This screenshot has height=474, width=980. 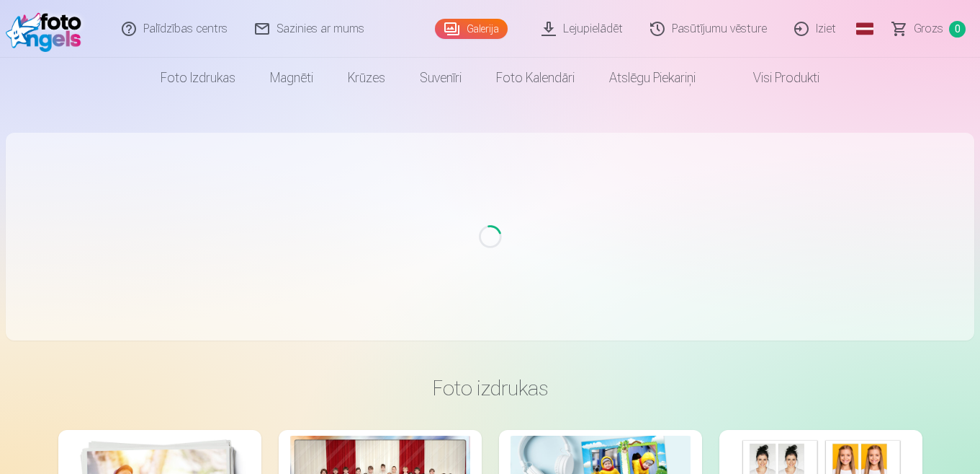 I want to click on img: /fa1, so click(x=47, y=29).